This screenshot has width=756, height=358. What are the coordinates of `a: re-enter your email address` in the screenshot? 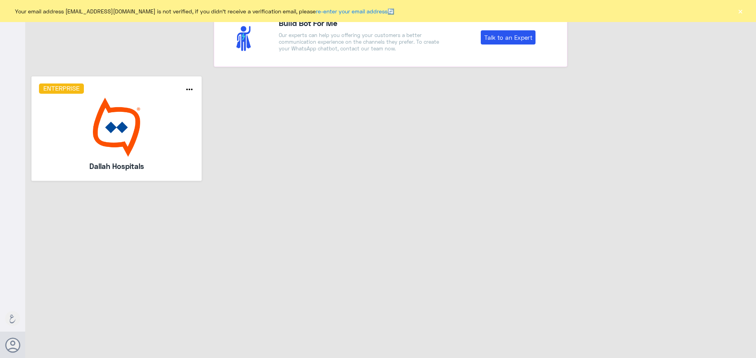 It's located at (352, 11).